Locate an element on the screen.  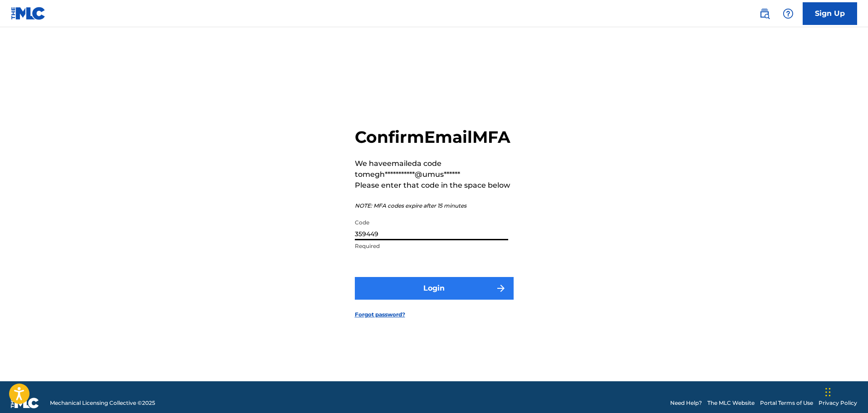
p: Please enter that code in the space below is located at coordinates (434, 185).